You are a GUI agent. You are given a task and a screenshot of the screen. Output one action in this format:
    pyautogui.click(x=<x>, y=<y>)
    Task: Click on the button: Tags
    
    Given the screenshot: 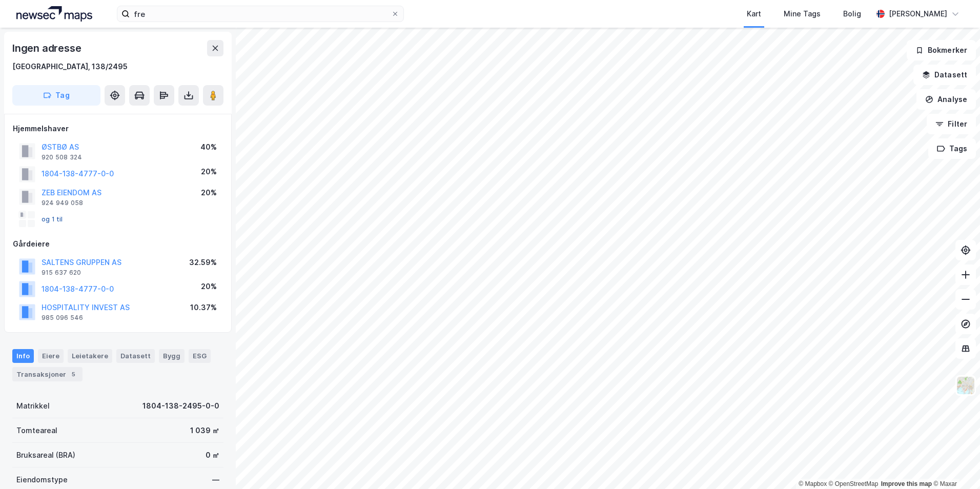 What is the action you would take?
    pyautogui.click(x=951, y=149)
    